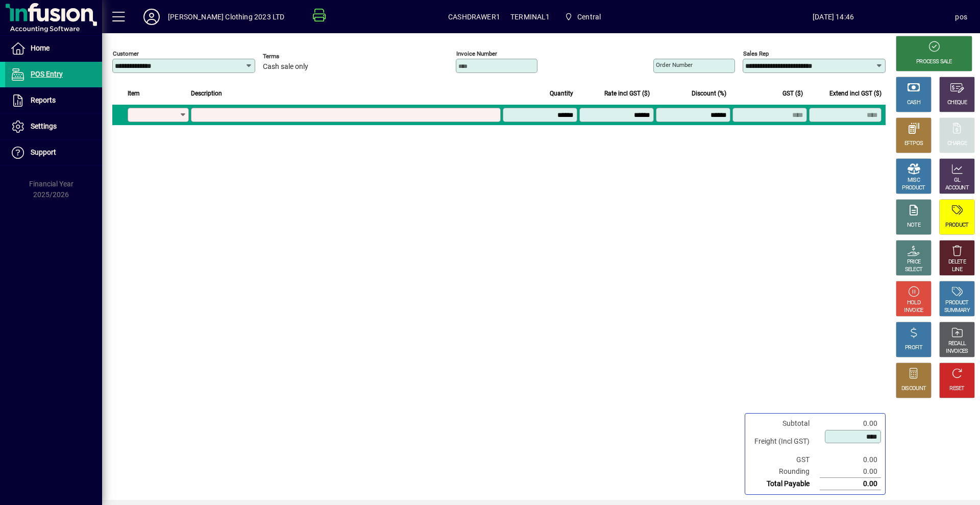 The width and height of the screenshot is (980, 505). I want to click on span: Terms, so click(293, 56).